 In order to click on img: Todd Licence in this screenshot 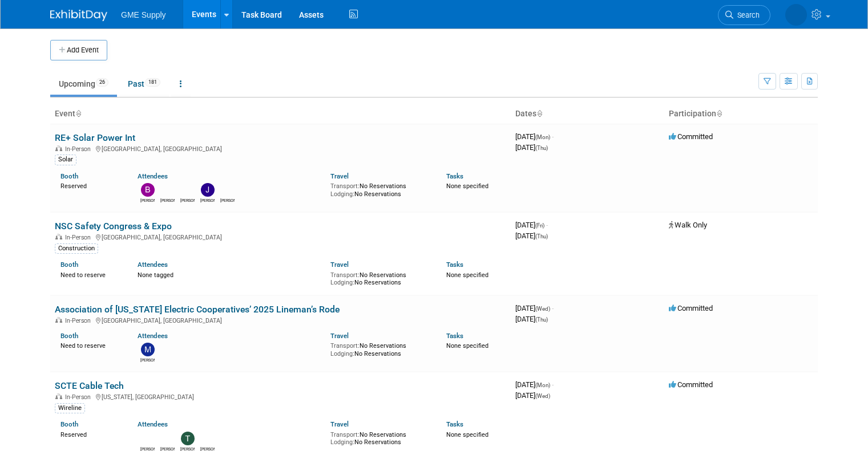, I will do `click(188, 438)`.